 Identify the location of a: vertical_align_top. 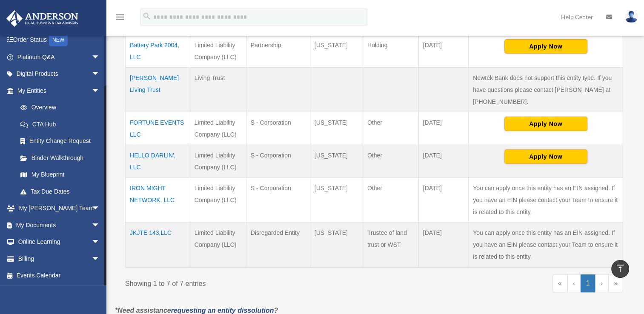
(620, 269).